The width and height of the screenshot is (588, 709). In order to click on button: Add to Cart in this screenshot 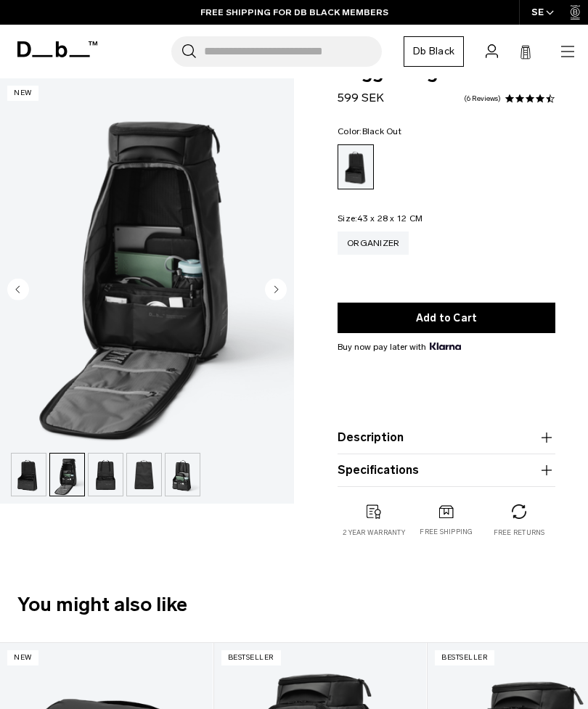, I will do `click(446, 318)`.